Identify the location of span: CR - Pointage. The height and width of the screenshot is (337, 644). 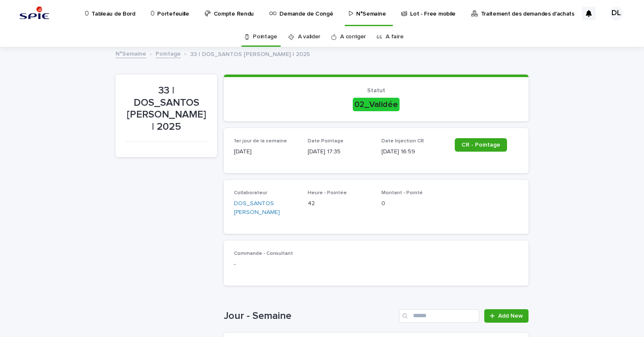
(481, 145).